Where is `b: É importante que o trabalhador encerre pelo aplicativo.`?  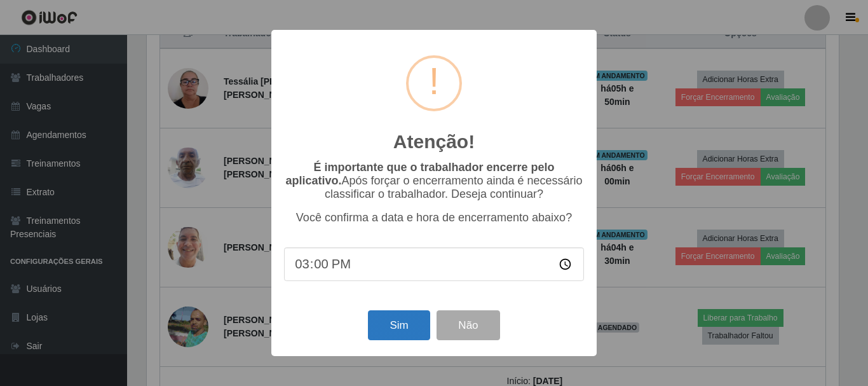
b: É importante que o trabalhador encerre pelo aplicativo. is located at coordinates (419, 174).